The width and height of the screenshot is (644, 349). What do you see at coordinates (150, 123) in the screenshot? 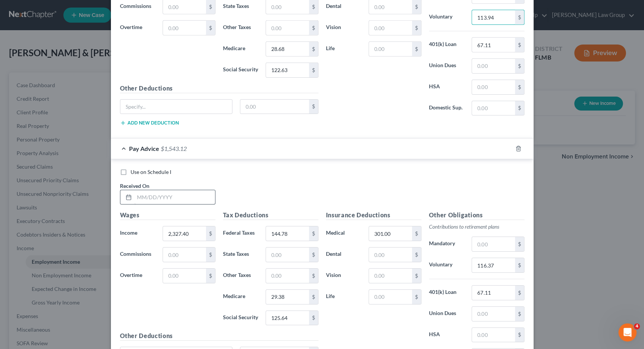
I see `button: Add new deduction` at bounding box center [150, 123].